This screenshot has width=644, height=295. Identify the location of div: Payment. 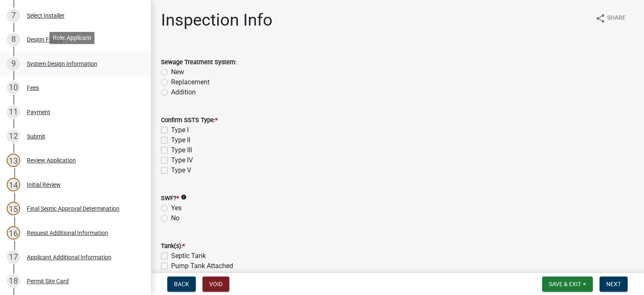
(38, 112).